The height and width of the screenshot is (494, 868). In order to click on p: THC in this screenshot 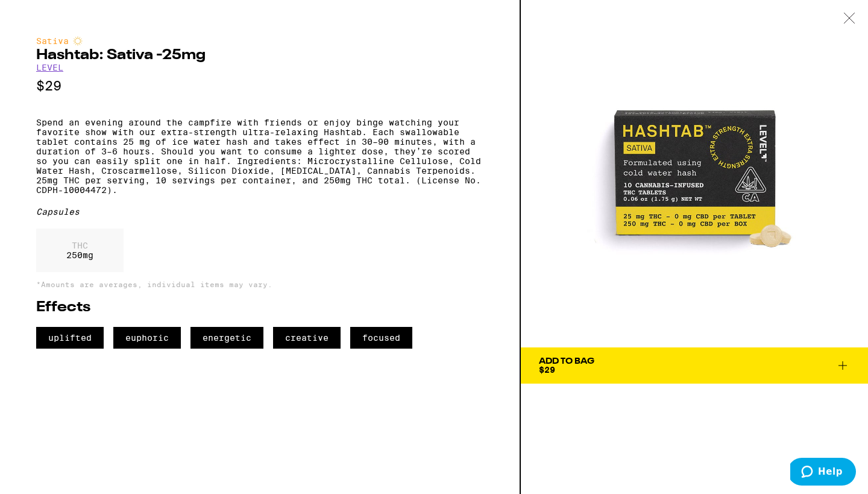, I will do `click(80, 246)`.